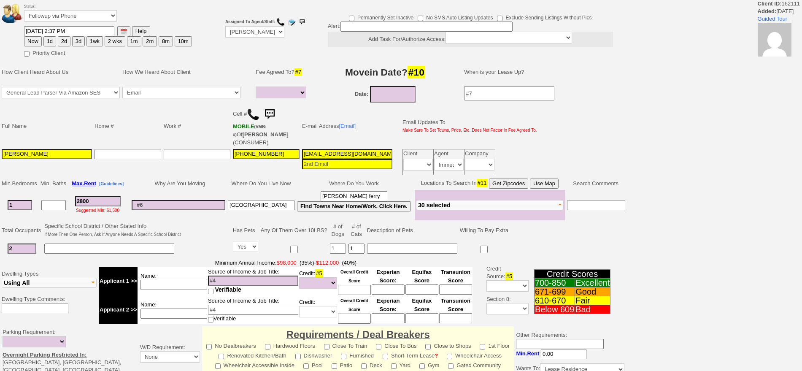 The image size is (802, 371). Describe the element at coordinates (554, 309) in the screenshot. I see `td: Below 609` at that location.